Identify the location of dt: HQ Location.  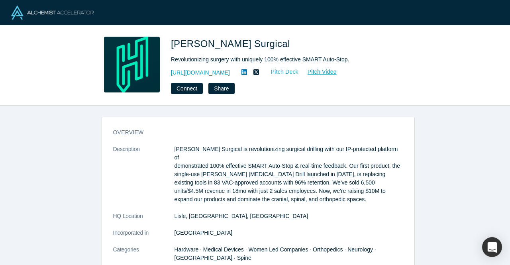
(144, 221).